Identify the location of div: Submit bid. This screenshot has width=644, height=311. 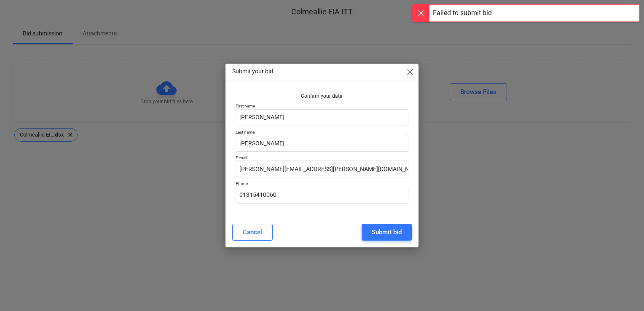
(386, 232).